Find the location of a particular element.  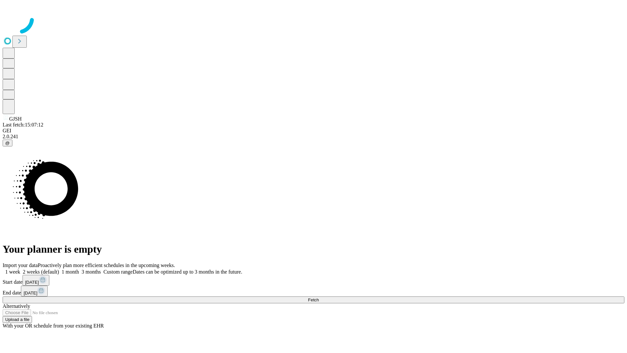

div: GEI is located at coordinates (314, 131).